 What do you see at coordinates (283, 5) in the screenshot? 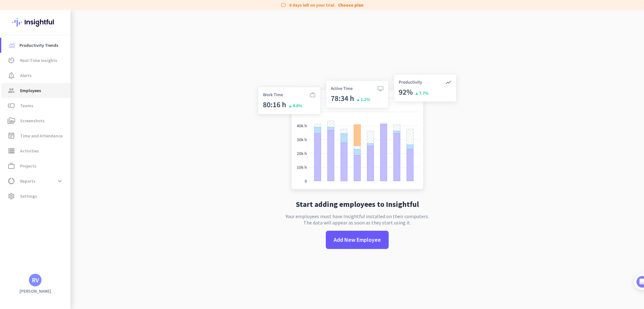
I see `i: label` at bounding box center [283, 5].